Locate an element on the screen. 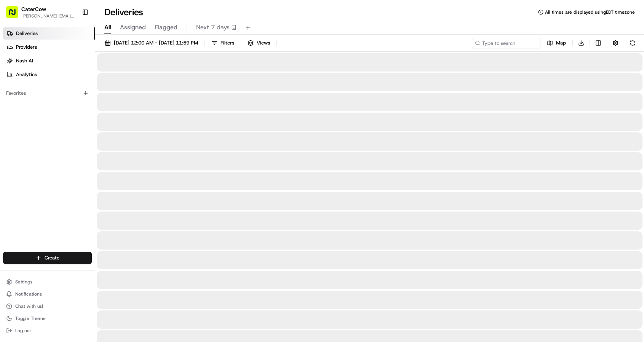 The height and width of the screenshot is (342, 644). button: Views is located at coordinates (258, 43).